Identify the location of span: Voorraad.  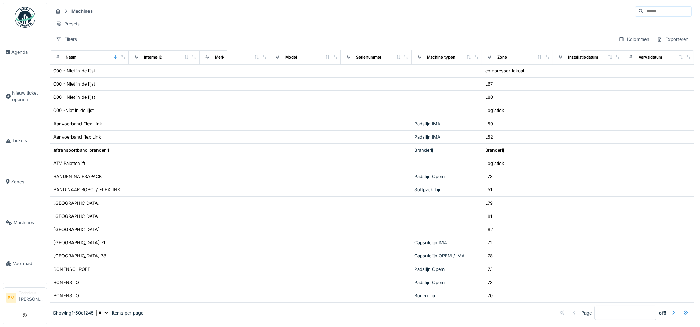
(28, 264).